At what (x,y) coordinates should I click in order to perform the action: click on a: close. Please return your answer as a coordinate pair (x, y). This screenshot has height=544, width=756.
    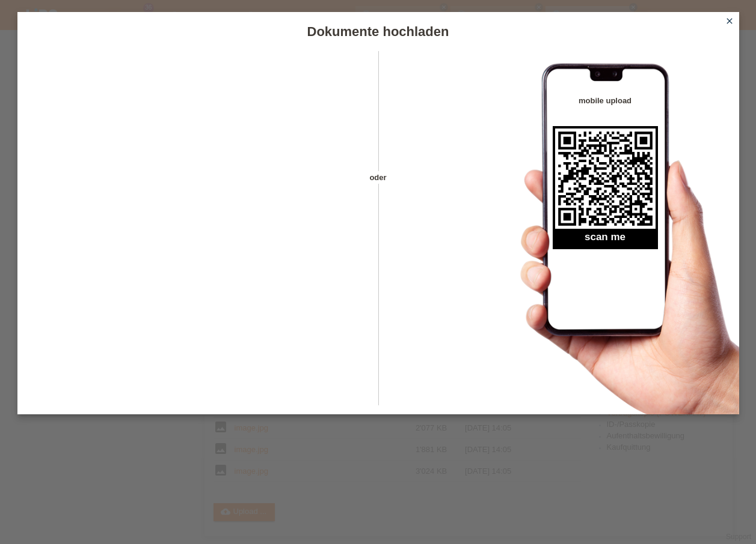
    Looking at the image, I should click on (729, 22).